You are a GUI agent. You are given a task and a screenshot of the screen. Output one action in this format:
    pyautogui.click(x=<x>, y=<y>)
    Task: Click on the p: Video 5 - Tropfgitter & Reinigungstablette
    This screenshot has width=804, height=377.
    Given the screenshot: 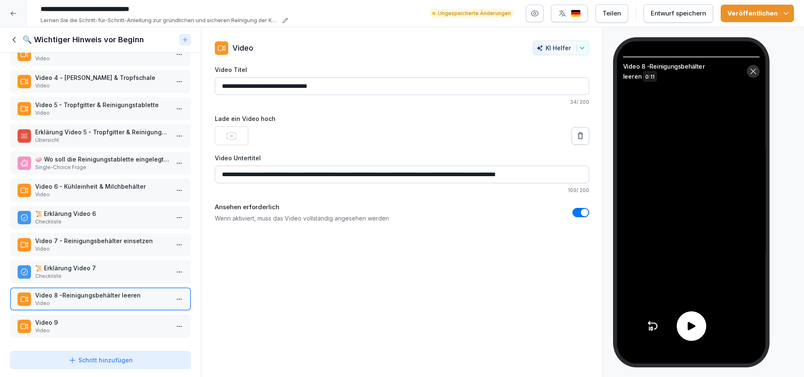 What is the action you would take?
    pyautogui.click(x=102, y=105)
    